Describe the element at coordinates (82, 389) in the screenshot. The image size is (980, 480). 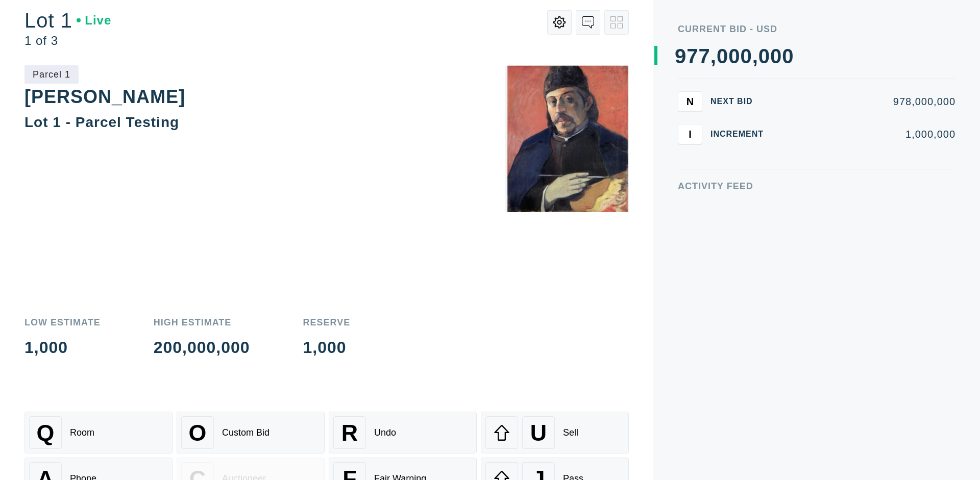
I see `div: Room` at that location.